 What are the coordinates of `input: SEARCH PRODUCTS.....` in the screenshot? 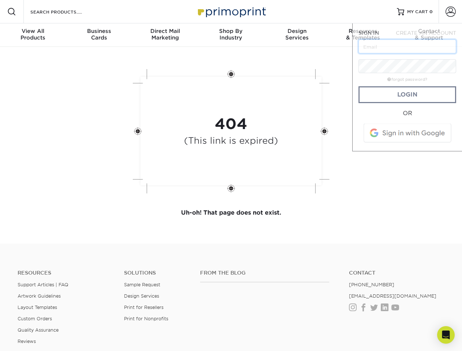 It's located at (65, 12).